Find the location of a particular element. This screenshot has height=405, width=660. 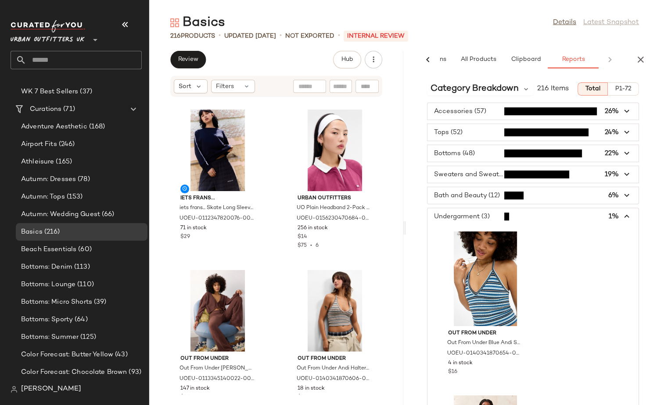

span: Autumn: Wedding Guest is located at coordinates (61, 215).